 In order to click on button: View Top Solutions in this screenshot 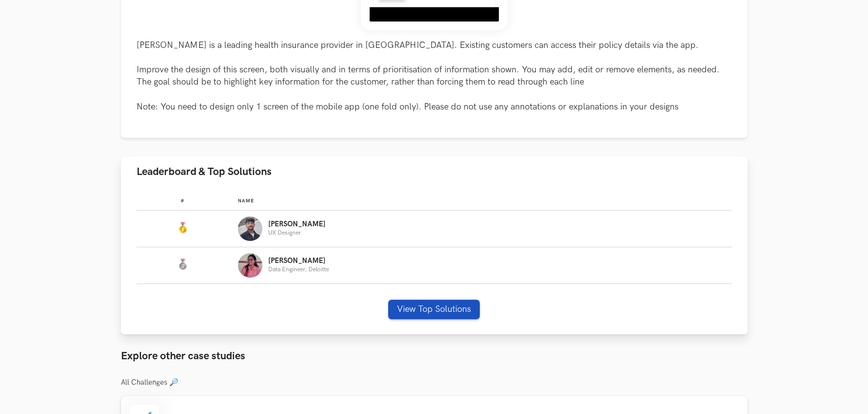, I will do `click(434, 310)`.